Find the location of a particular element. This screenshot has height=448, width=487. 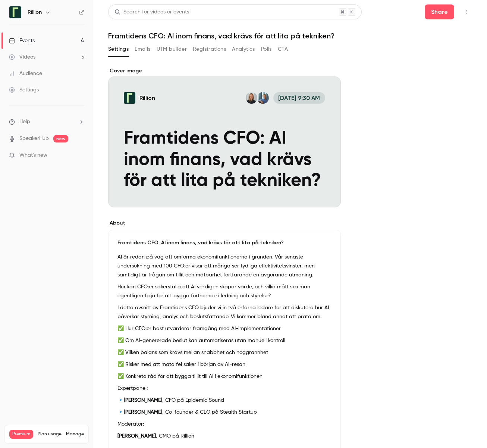

p: I detta avsnitt av Framtidens CFO bjuder vi in två erfarna ledare för att diskutera hur AI påverk... is located at coordinates (225, 312).